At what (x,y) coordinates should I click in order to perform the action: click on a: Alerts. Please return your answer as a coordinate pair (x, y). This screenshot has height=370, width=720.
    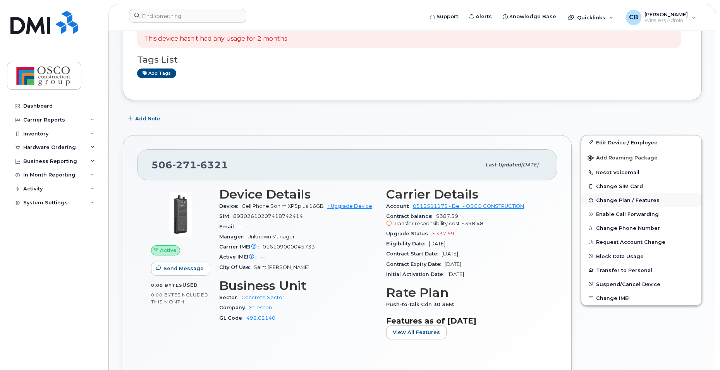
    Looking at the image, I should click on (481, 17).